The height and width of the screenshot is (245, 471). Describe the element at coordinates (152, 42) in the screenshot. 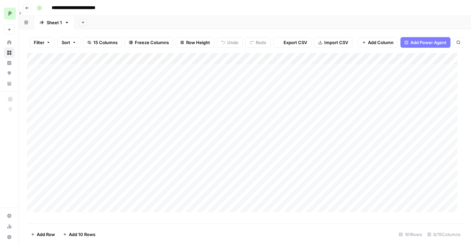

I see `span: Freeze Columns` at that location.